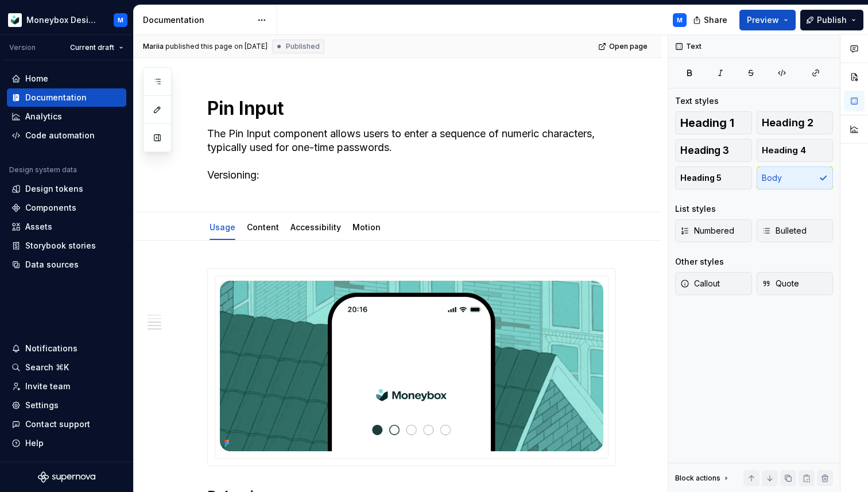  Describe the element at coordinates (410, 154) in the screenshot. I see `textarea: The Pin Input component allows users to enter a sequence of numeric characters, typically used fo...` at that location.